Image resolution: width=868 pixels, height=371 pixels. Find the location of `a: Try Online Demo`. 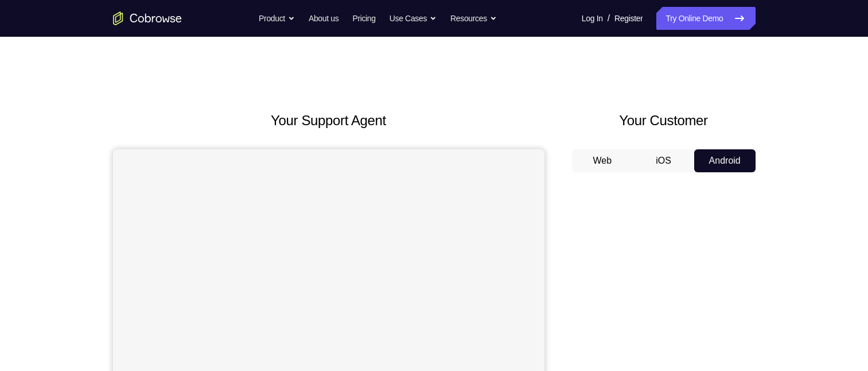

a: Try Online Demo is located at coordinates (706, 18).